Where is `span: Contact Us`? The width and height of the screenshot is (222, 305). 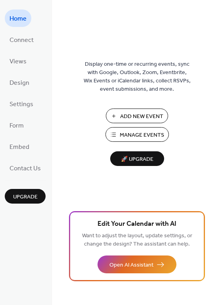 span: Contact Us is located at coordinates (25, 169).